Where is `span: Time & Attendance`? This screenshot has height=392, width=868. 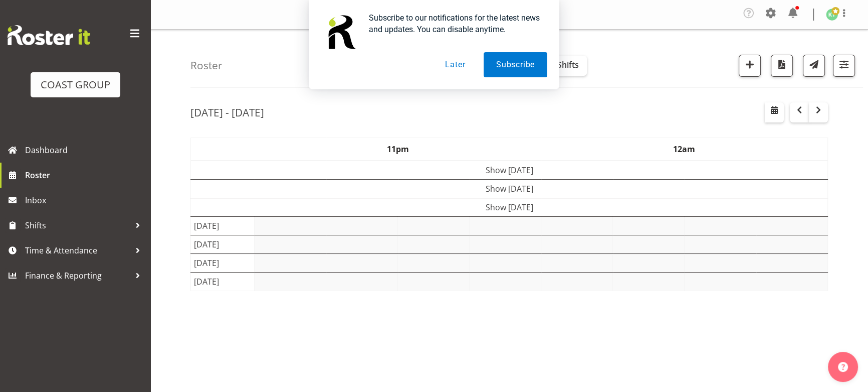
span: Time & Attendance is located at coordinates (78, 250).